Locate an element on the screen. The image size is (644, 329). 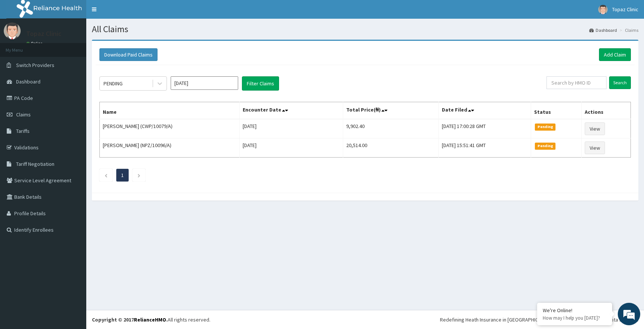
input: Search is located at coordinates (620, 83).